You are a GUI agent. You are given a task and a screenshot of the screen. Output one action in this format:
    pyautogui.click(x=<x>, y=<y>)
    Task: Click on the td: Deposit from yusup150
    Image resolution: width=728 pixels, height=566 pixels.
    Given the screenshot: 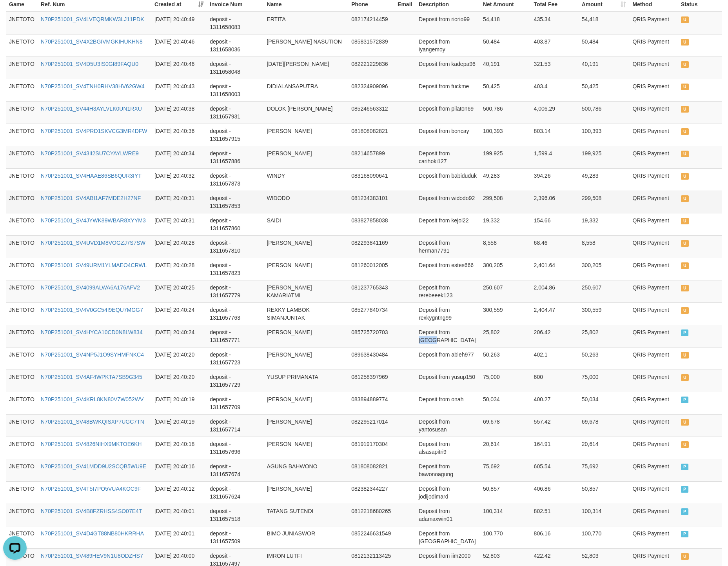 What is the action you would take?
    pyautogui.click(x=447, y=380)
    